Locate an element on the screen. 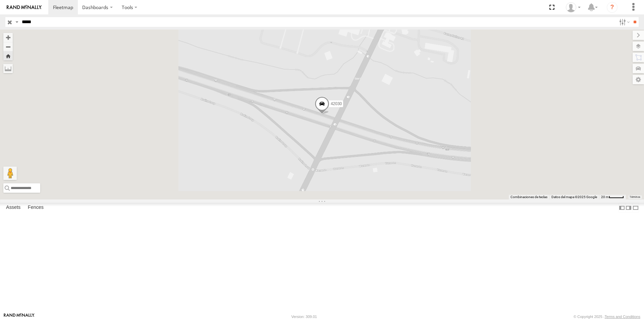  label: Search Query is located at coordinates (17, 22).